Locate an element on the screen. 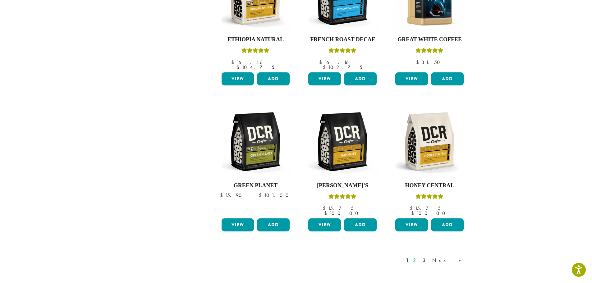 This screenshot has width=592, height=283. bdi: 101.00 is located at coordinates (275, 195).